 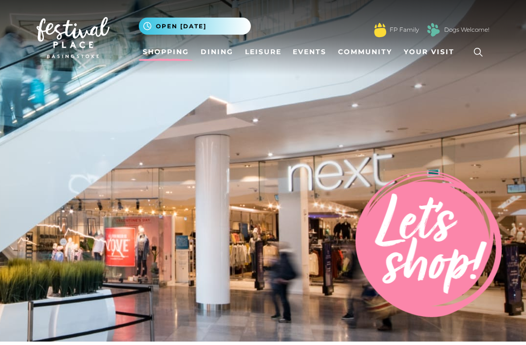 I want to click on img: Festival Place Logo, so click(x=73, y=38).